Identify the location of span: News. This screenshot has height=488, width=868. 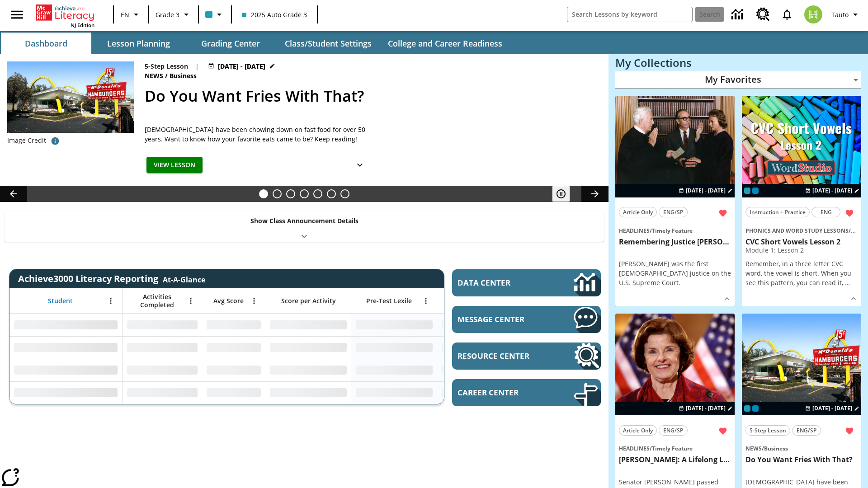
(754, 448).